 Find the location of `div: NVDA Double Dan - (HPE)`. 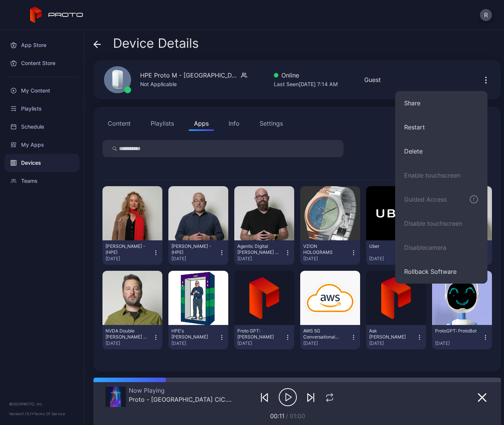

div: NVDA Double Dan - (HPE) is located at coordinates (126, 334).